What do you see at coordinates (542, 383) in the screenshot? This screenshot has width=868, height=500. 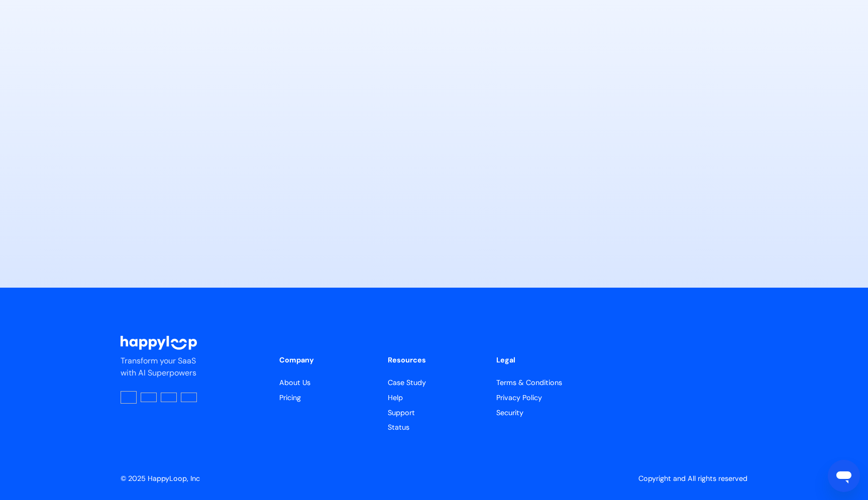 I see `a: HappyLoop's Terms & Conditions` at bounding box center [542, 383].